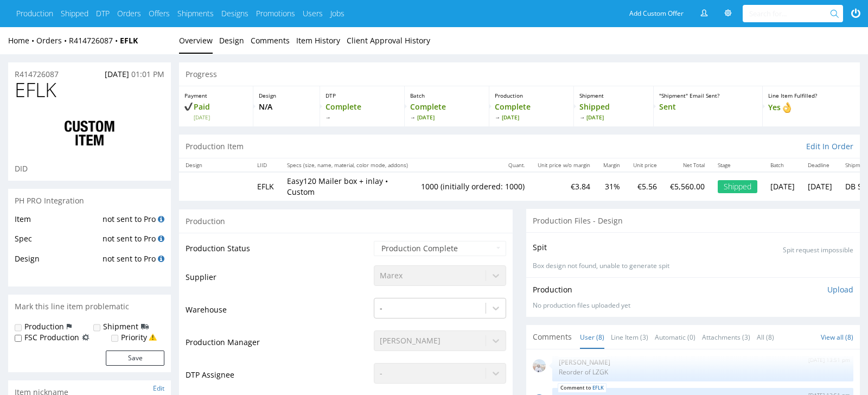 The width and height of the screenshot is (868, 395). What do you see at coordinates (829, 146) in the screenshot?
I see `a: Edit In Order` at bounding box center [829, 146].